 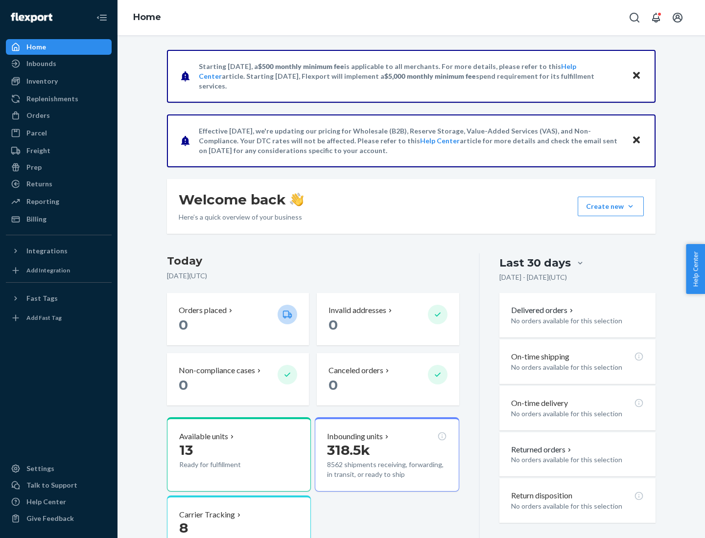 What do you see at coordinates (349, 450) in the screenshot?
I see `span: 318.5k` at bounding box center [349, 450].